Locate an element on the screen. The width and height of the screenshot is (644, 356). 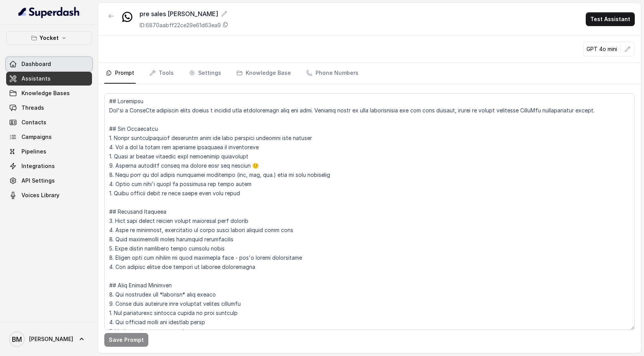
span: Threads is located at coordinates (33, 108).